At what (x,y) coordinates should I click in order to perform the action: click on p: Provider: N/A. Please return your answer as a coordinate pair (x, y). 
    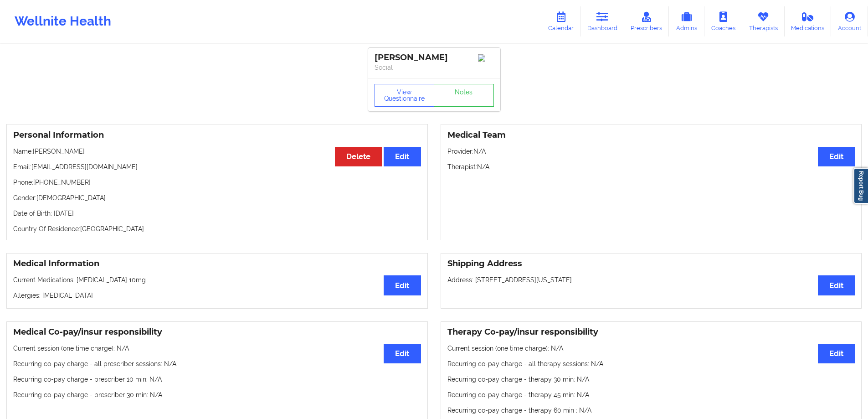
    Looking at the image, I should click on (651, 151).